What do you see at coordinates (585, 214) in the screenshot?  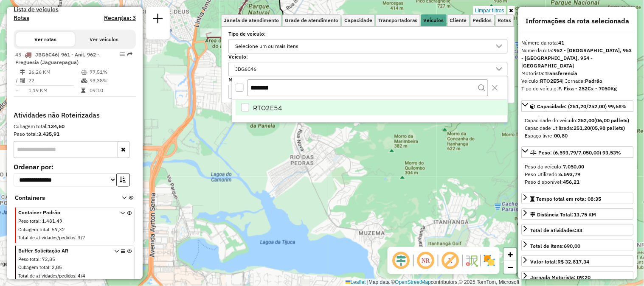 I see `span: 13,75 KM` at bounding box center [585, 214].